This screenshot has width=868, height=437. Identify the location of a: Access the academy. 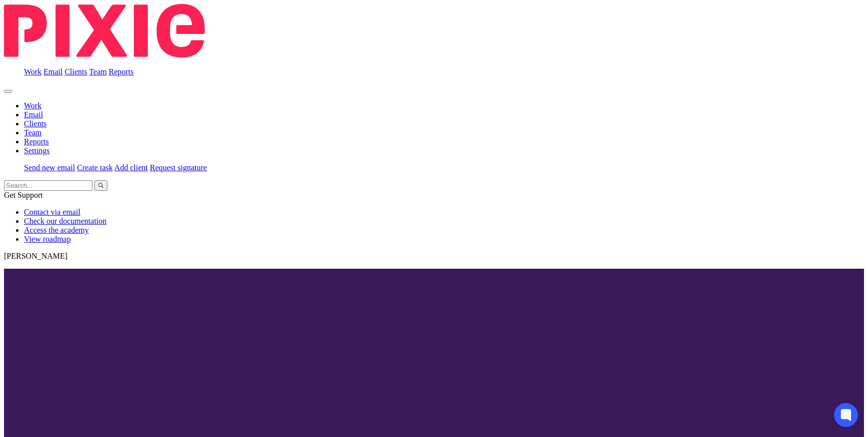
(56, 230).